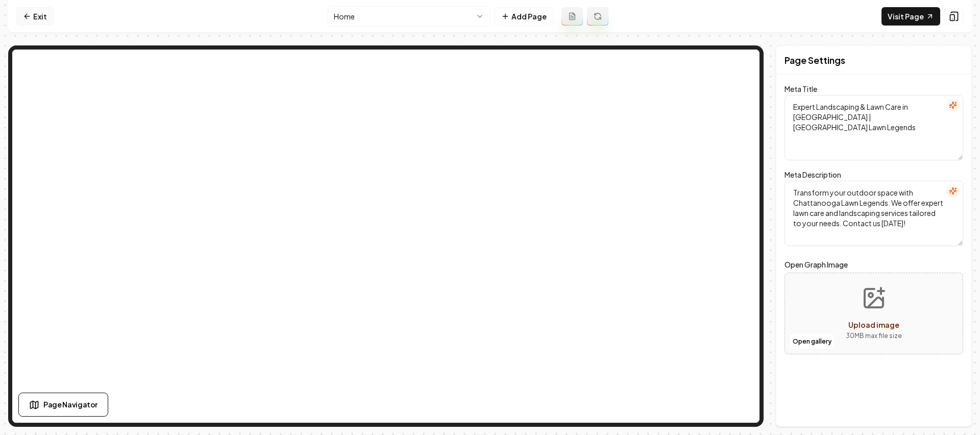 This screenshot has width=980, height=435. I want to click on button: Page Navigator, so click(63, 405).